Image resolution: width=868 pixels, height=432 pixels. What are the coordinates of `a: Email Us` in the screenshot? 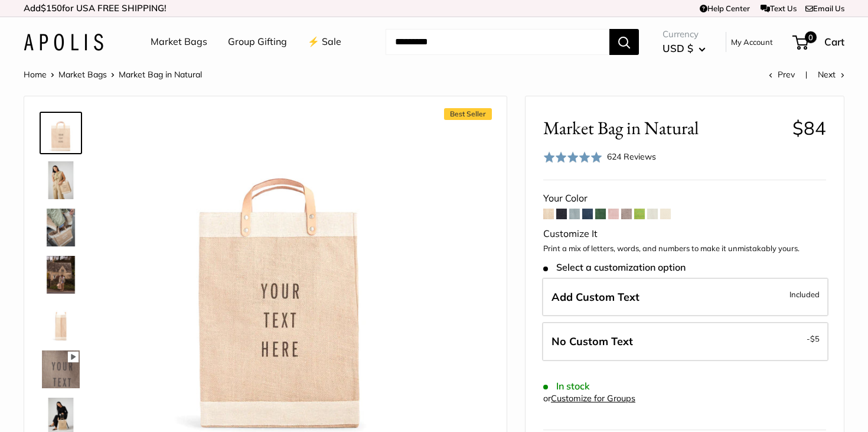 It's located at (825, 8).